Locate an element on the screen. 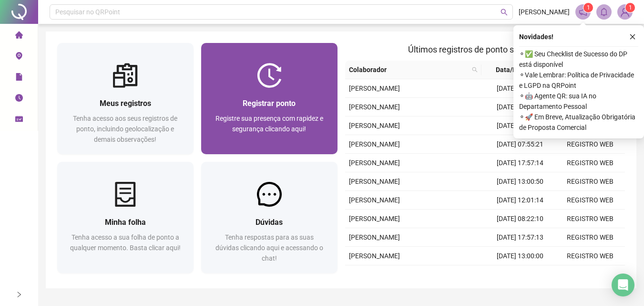 The height and width of the screenshot is (306, 644). span: right is located at coordinates (19, 294).